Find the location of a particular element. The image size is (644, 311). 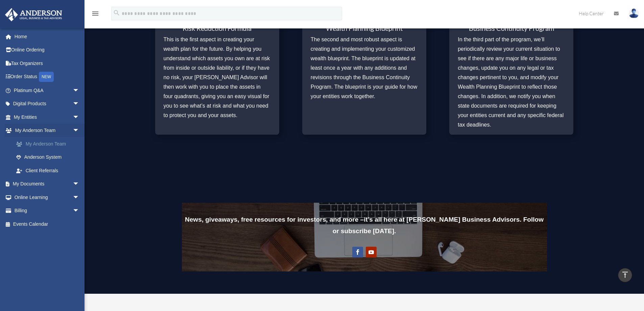

a: menu is located at coordinates (96, 15).